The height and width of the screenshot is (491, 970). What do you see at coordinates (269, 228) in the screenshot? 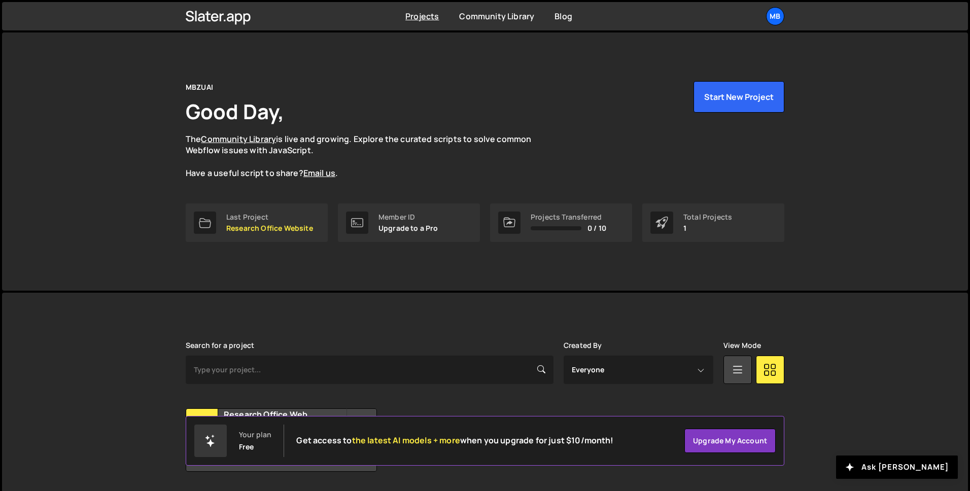
I see `p: Research Office Website` at bounding box center [269, 228].